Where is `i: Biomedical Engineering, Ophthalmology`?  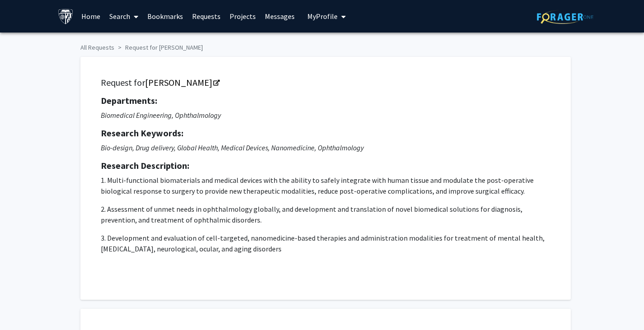
i: Biomedical Engineering, Ophthalmology is located at coordinates (161, 115).